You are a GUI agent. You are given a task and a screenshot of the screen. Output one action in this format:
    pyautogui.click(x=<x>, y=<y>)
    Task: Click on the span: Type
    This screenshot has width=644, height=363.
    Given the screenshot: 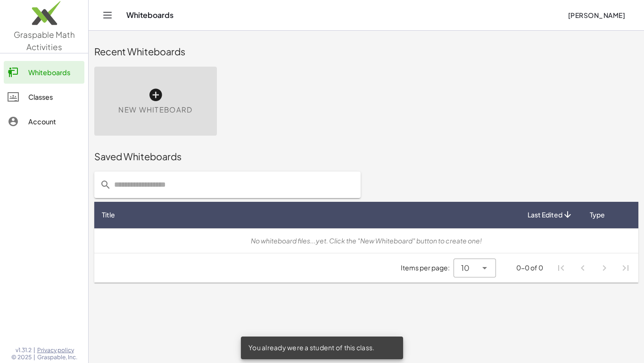 What is the action you would take?
    pyautogui.click(x=598, y=215)
    